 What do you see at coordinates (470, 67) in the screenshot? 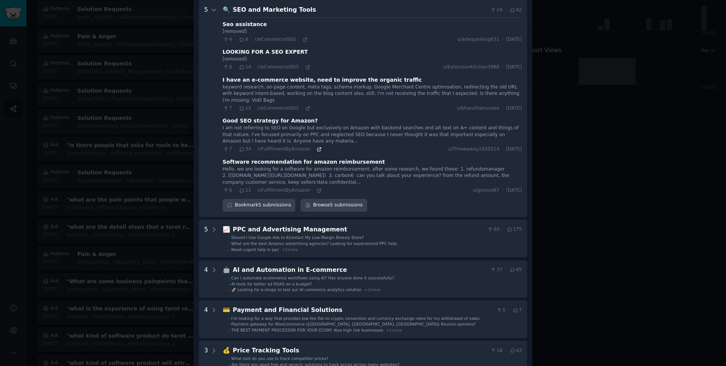
I see `span: u/ExtensionKitchen3988` at bounding box center [470, 67].